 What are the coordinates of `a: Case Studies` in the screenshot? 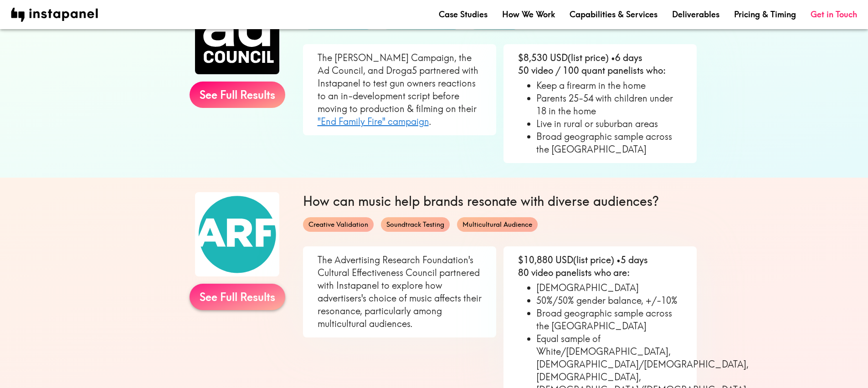 It's located at (463, 14).